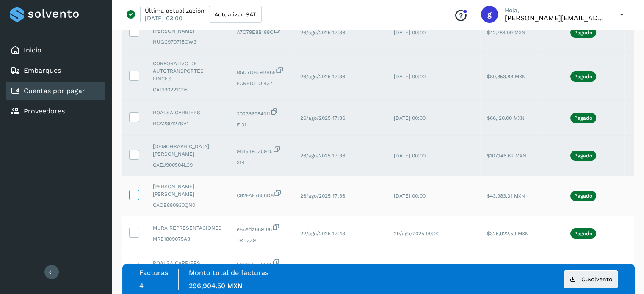 The height and width of the screenshot is (294, 644). I want to click on span: 296,904.50 MXN, so click(215, 286).